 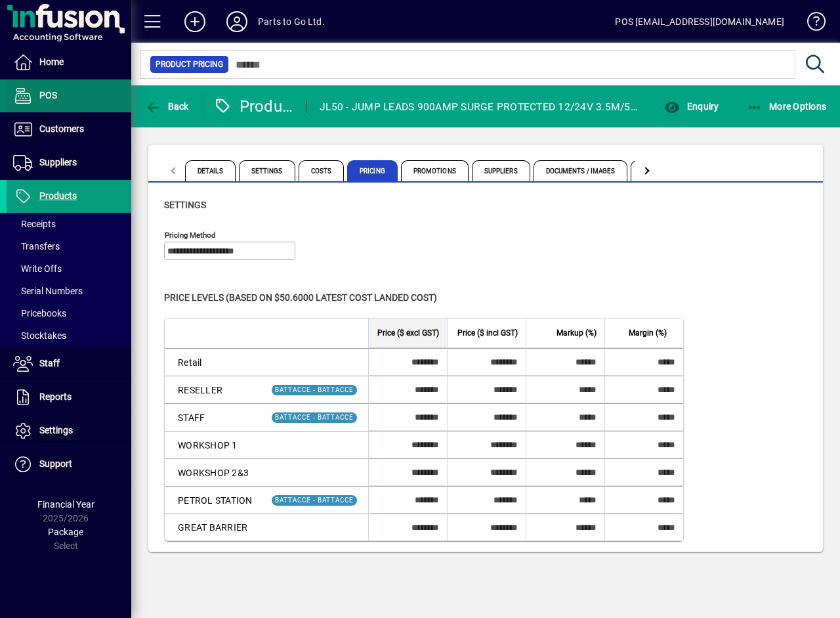 I want to click on span: Price levels (based on $50.6000 Latest cost landed cost), so click(x=301, y=297).